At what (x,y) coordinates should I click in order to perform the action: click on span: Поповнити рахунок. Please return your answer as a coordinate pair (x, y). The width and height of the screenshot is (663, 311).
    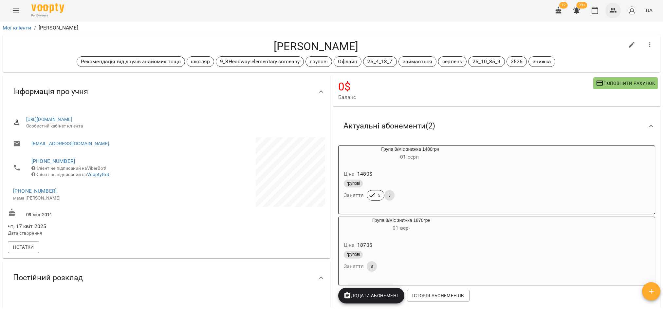
    Looking at the image, I should click on (625, 83).